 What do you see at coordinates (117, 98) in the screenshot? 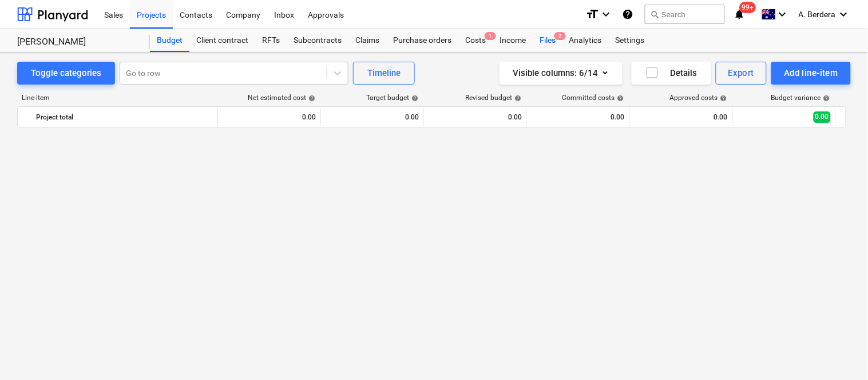
I see `div: Line-item` at bounding box center [117, 98].